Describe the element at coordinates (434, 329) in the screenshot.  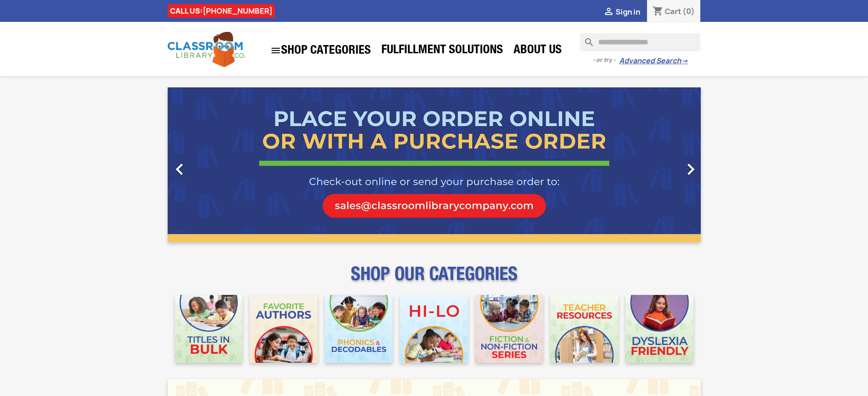
I see `img: CLC_HiLo_Mobile.jpg` at that location.